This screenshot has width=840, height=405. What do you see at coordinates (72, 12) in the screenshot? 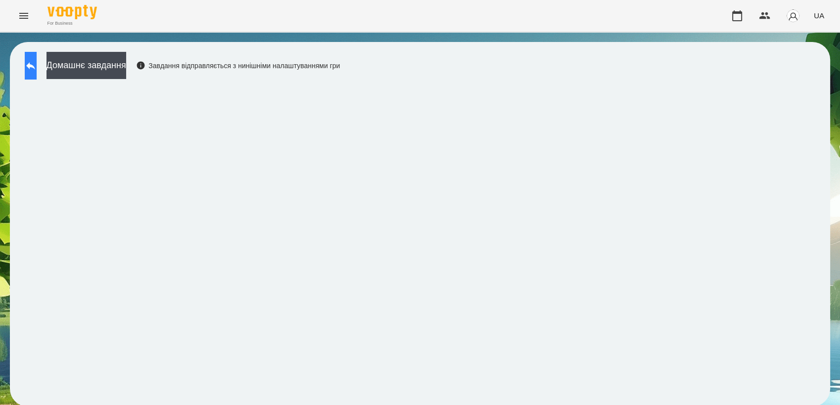
I see `img: Voopty Logo` at bounding box center [72, 12].